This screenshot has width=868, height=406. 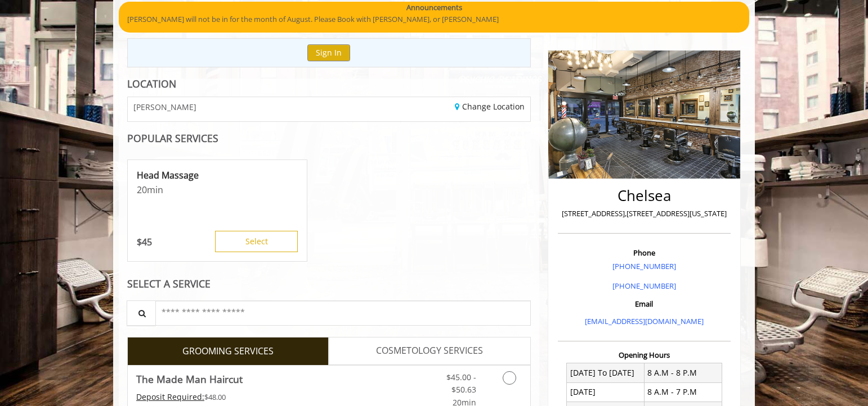 I want to click on button: Select, so click(x=256, y=242).